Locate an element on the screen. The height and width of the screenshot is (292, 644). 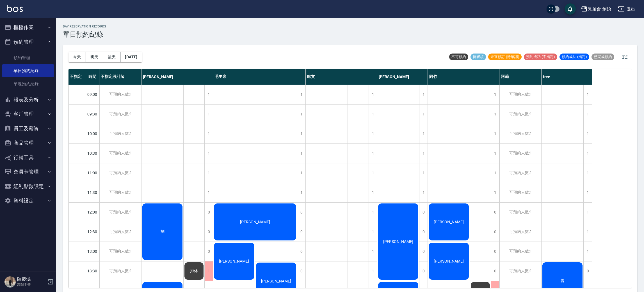
button: 明天 is located at coordinates (95, 57).